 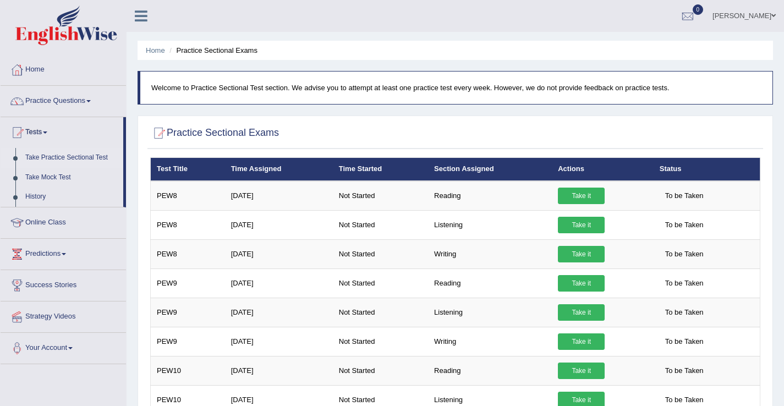 I want to click on a: History, so click(x=72, y=197).